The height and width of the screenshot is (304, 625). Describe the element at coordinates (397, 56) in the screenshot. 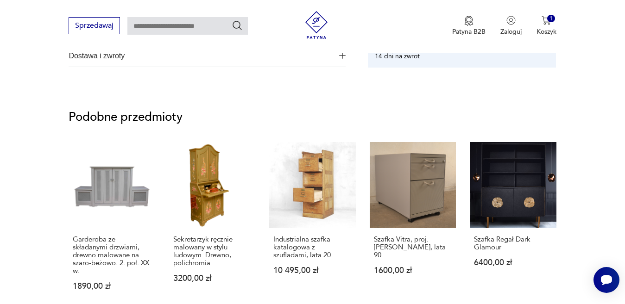

I see `li: 14 dni na zwrot` at that location.